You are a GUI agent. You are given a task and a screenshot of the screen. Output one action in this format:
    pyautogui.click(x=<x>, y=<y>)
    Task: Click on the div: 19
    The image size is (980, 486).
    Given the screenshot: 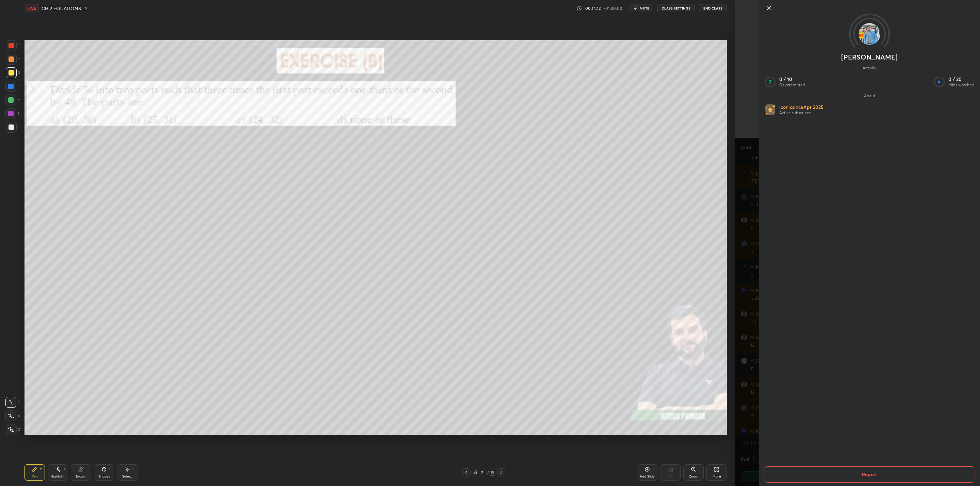 What is the action you would take?
    pyautogui.click(x=493, y=472)
    